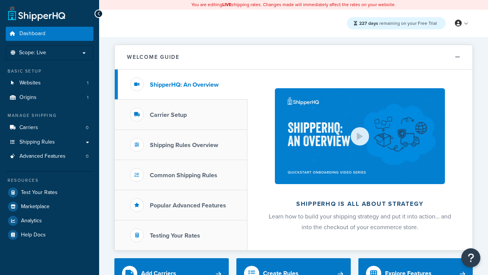 The height and width of the screenshot is (275, 488). Describe the element at coordinates (294, 57) in the screenshot. I see `button: Welcome Guide` at that location.